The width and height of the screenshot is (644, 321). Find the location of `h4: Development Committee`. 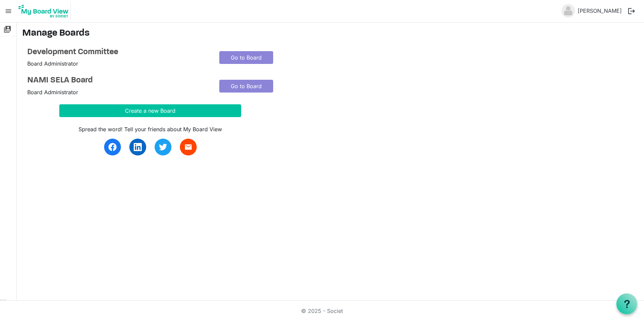

h4: Development Committee is located at coordinates (118, 52).